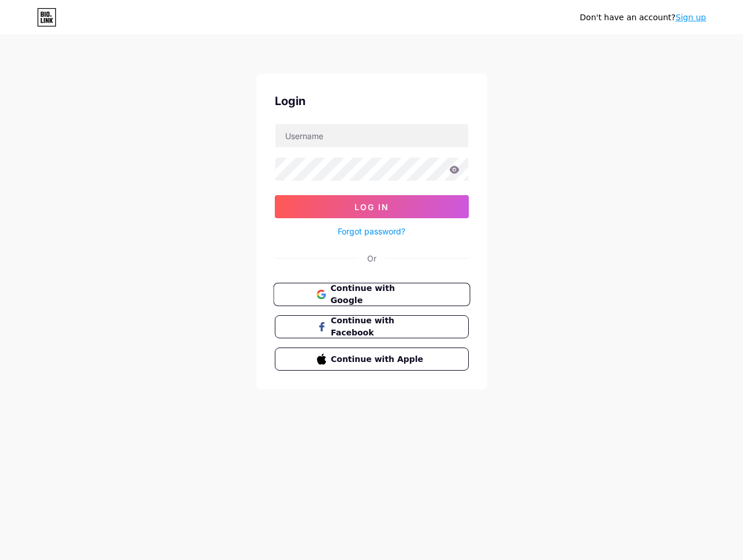 The height and width of the screenshot is (560, 743). What do you see at coordinates (372, 327) in the screenshot?
I see `button: Continue with Facebook` at bounding box center [372, 327].